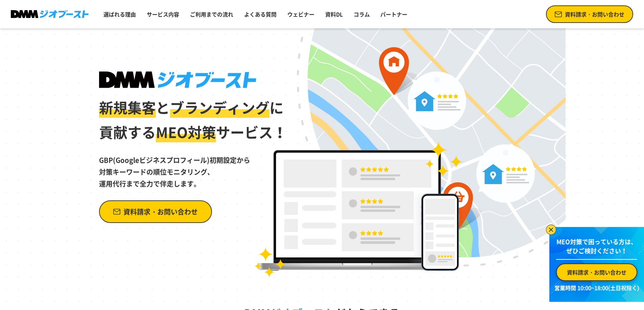 Image resolution: width=644 pixels, height=310 pixels. I want to click on a: コラム, so click(362, 14).